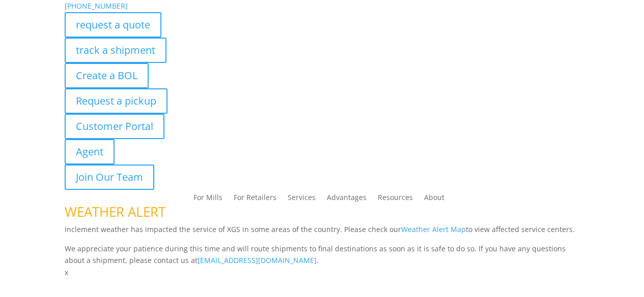 This screenshot has height=297, width=644. I want to click on b: Visibility, transparency, and control for your entire supply chain., so click(178, 285).